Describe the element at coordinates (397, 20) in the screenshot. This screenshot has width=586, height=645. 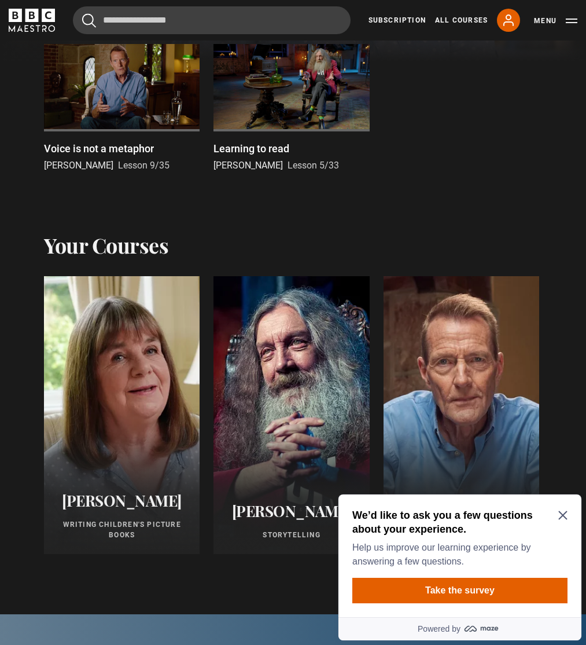
I see `a: Subscription` at that location.